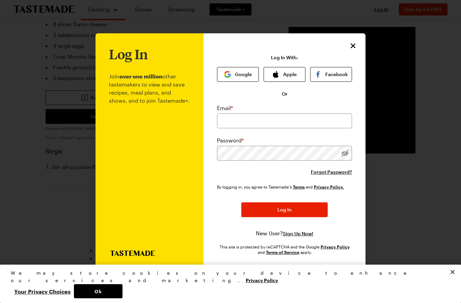 This screenshot has height=303, width=461. Describe the element at coordinates (284, 210) in the screenshot. I see `button: Log In` at that location.